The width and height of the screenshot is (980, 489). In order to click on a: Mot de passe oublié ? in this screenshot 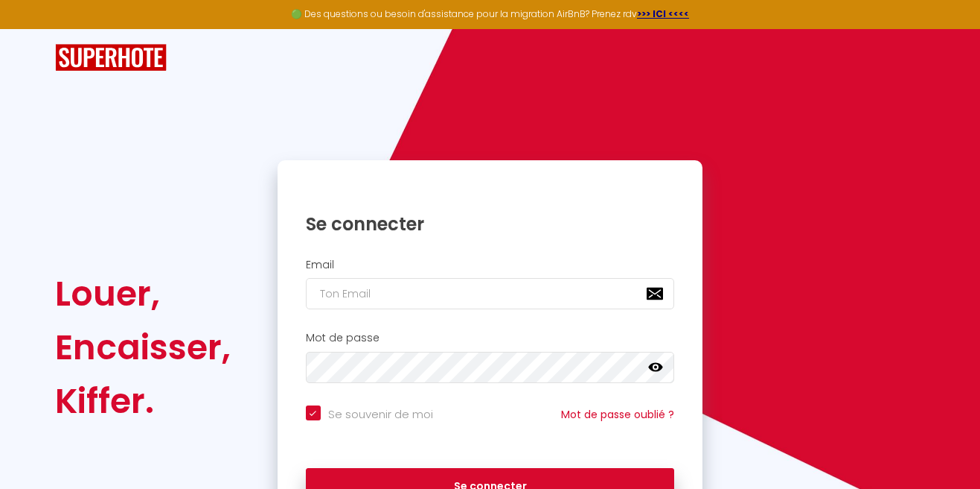, I will do `click(618, 414)`.